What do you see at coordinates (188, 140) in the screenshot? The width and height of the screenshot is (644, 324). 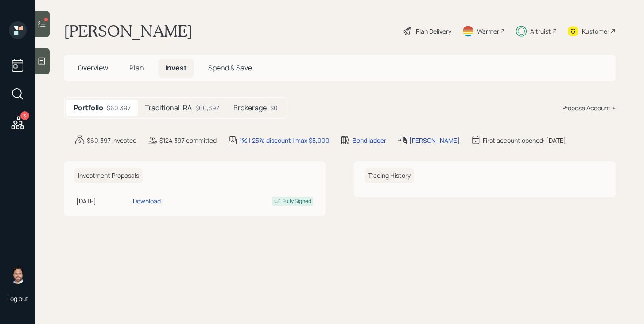 I see `div: $124,397 committed` at bounding box center [188, 140].